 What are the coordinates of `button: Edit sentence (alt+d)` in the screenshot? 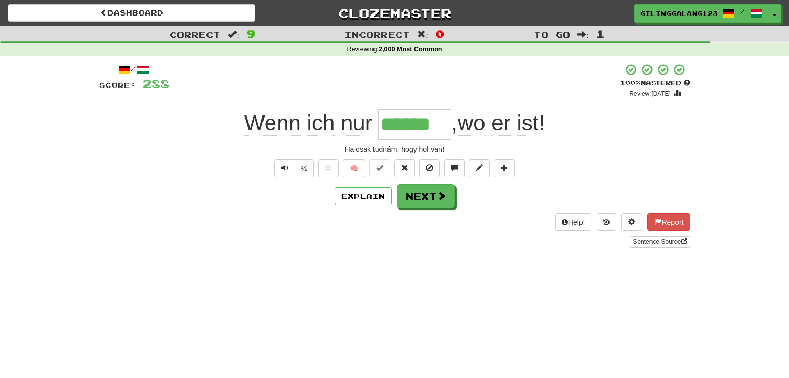 It's located at (479, 168).